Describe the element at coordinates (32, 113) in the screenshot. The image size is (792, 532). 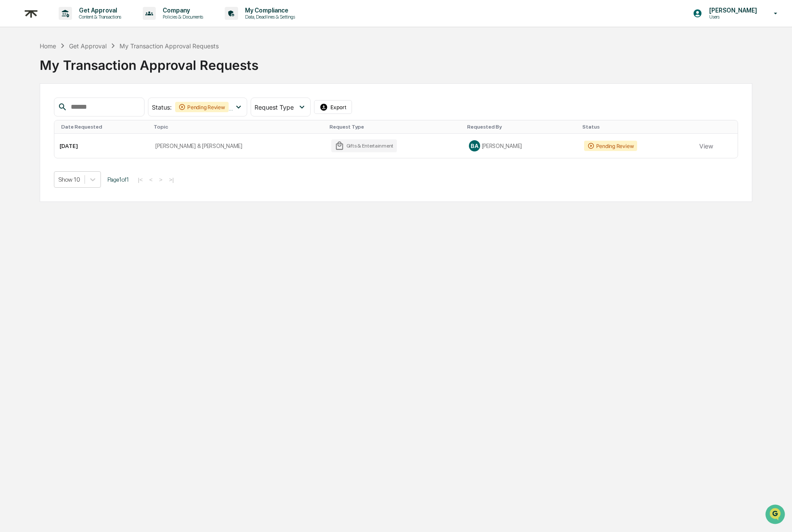
I see `a: 🖐️Preclearance` at that location.